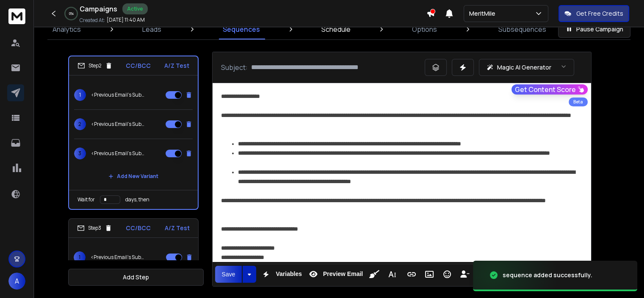 The height and width of the screenshot is (298, 644). What do you see at coordinates (594, 29) in the screenshot?
I see `button: Pause Campaign` at bounding box center [594, 29].